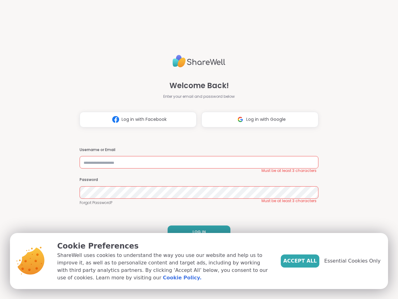  Describe the element at coordinates (199, 232) in the screenshot. I see `span: LOG IN` at that location.